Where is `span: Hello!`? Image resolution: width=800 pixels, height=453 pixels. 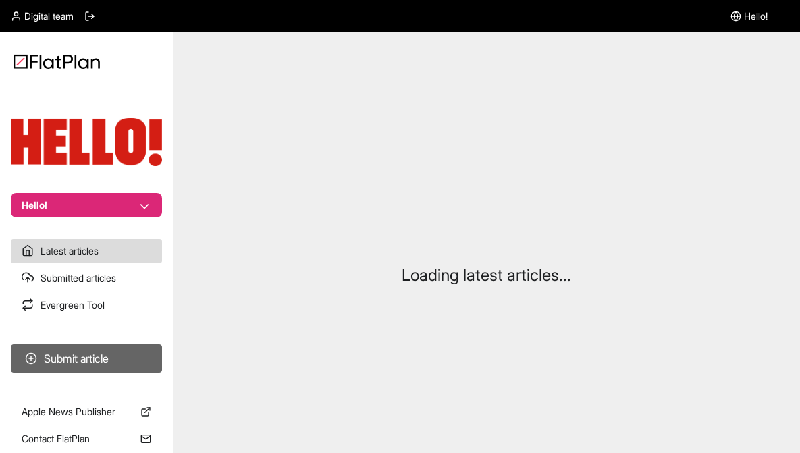 span: Hello! is located at coordinates (756, 16).